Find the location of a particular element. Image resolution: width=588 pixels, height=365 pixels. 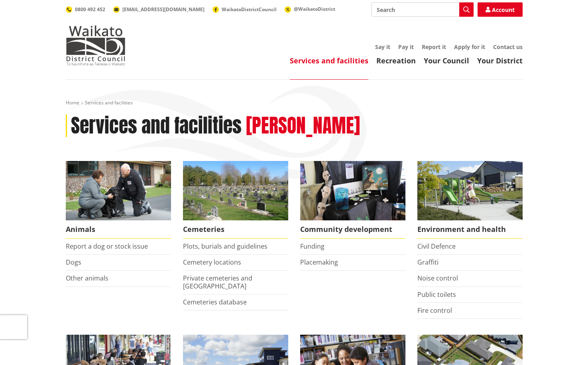

a: Other animals is located at coordinates (87, 278).